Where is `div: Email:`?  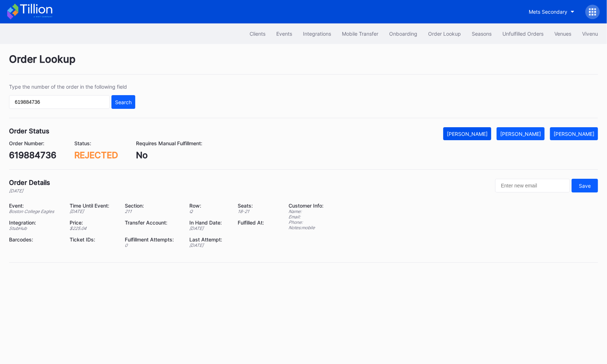 div: Email: is located at coordinates (306, 217).